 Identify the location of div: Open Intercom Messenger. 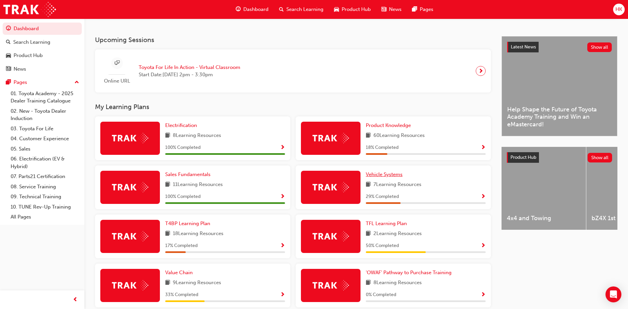
(614, 294).